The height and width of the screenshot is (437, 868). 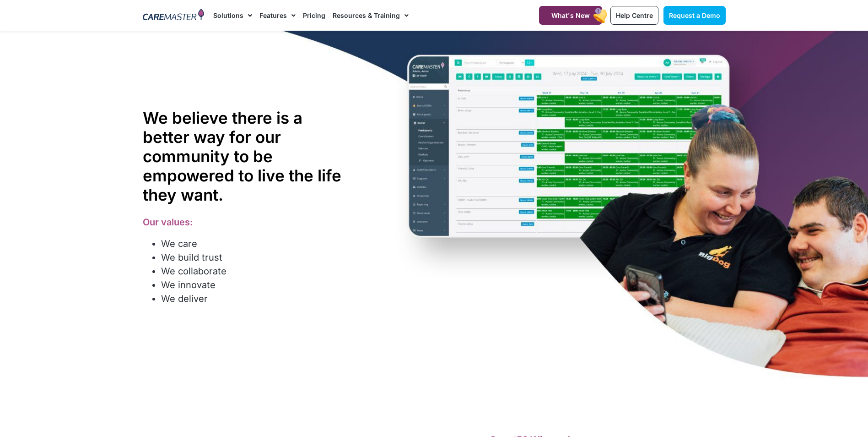 I want to click on h1: We believe there is a better way for our community to be empowered to live the life they want., so click(x=248, y=156).